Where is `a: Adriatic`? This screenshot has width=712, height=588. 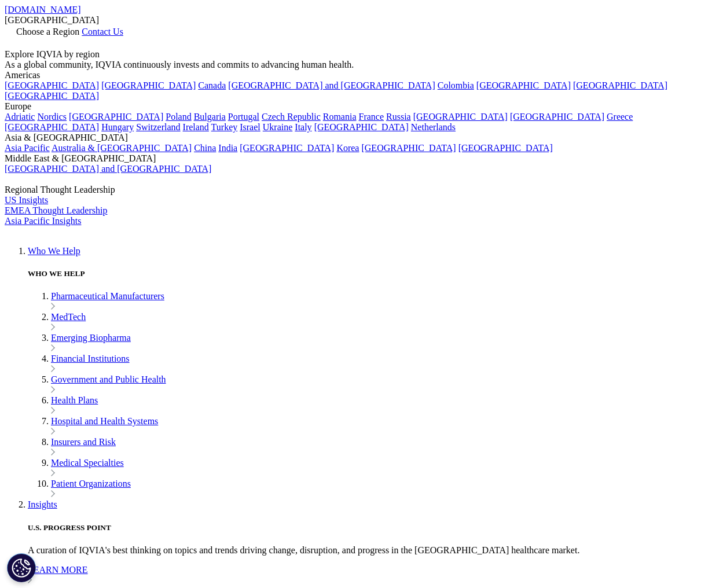 a: Adriatic is located at coordinates (20, 117).